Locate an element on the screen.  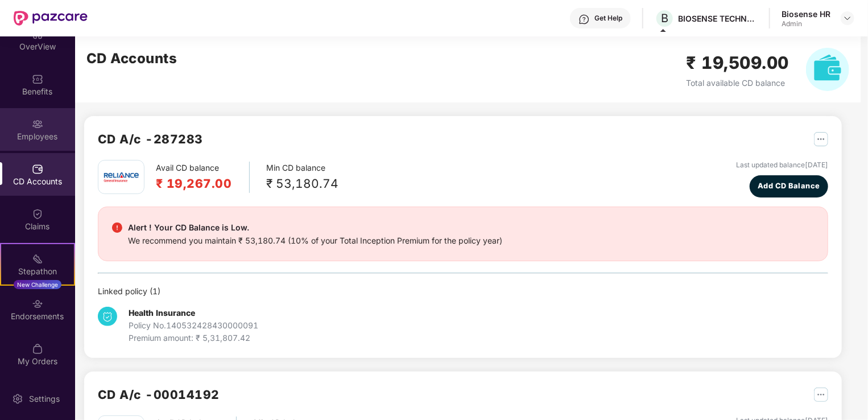
div: Policy No. 140532428430000091 is located at coordinates (193, 326).